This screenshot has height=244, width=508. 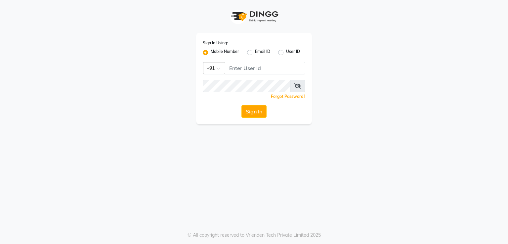 I want to click on label: Email ID, so click(x=263, y=53).